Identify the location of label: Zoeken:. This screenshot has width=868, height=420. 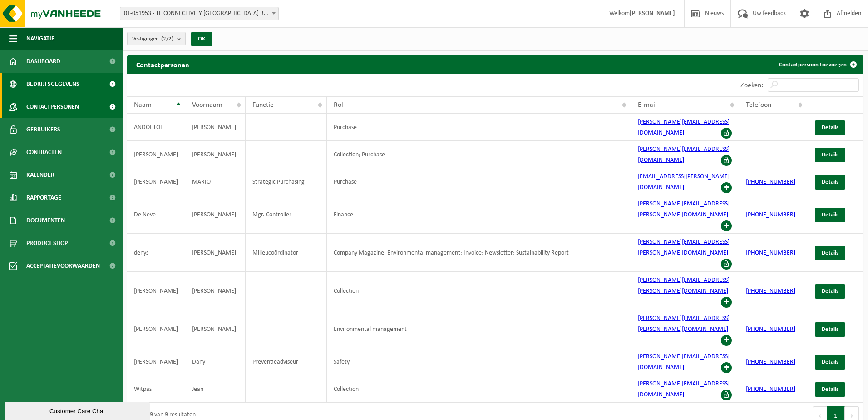
(752, 85).